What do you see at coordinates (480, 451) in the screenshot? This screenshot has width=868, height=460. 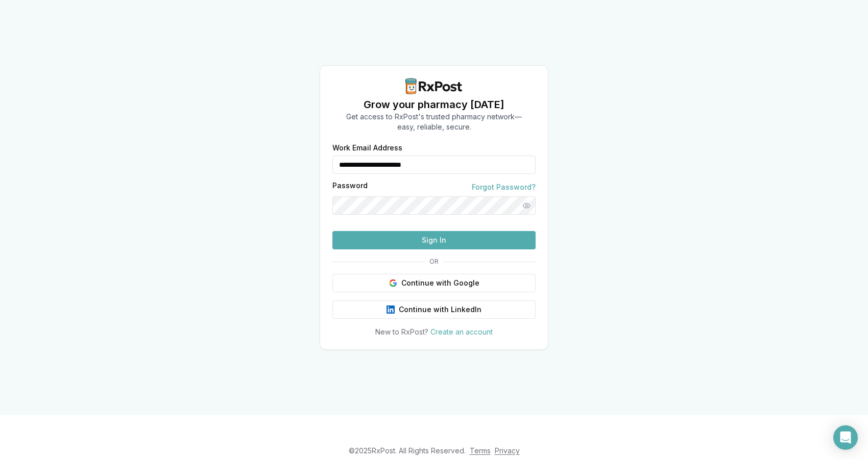 I see `a: Terms` at bounding box center [480, 451].